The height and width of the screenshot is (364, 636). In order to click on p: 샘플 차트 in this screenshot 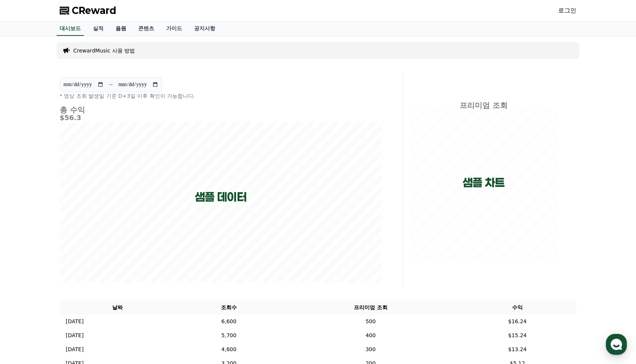, I will do `click(483, 183)`.